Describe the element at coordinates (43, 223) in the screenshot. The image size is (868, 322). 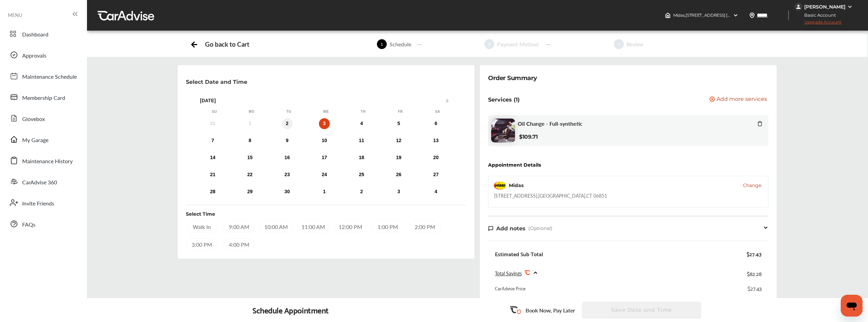
I see `a: FAQs` at that location.